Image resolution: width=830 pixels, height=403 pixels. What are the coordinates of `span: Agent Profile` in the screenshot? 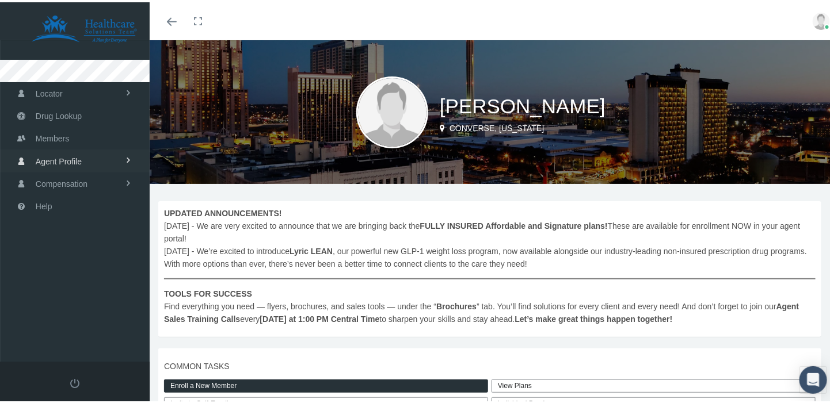 It's located at (59, 159).